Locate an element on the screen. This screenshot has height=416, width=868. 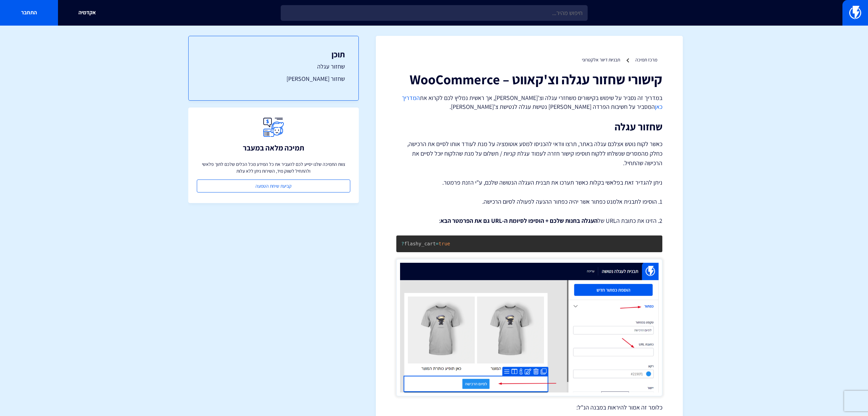
p: כאשר לקוח נוטש אצלכם עגלה באתר, תרצו וודאי להכניסו למסע אוטומציה על מנת לעודד אותו לסיים את הרכיש... is located at coordinates (530, 153).